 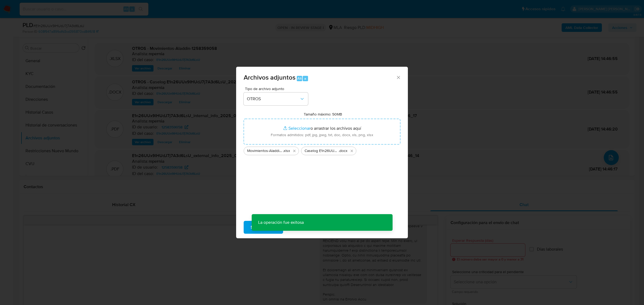 What do you see at coordinates (305, 78) in the screenshot?
I see `span: a` at bounding box center [305, 78].